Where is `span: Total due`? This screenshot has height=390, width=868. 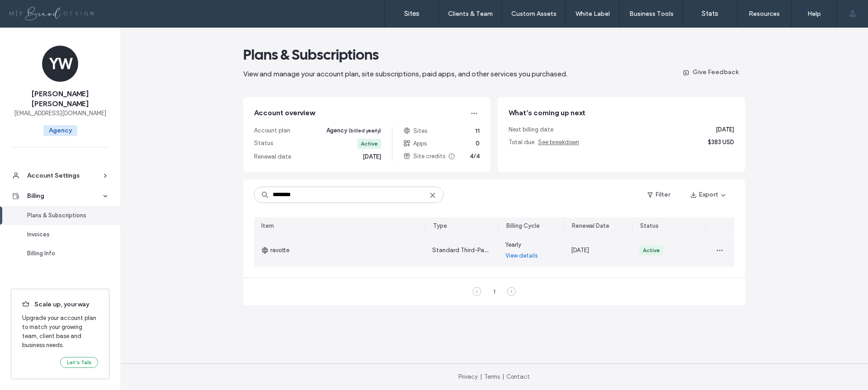
span: Total due is located at coordinates (544, 142).